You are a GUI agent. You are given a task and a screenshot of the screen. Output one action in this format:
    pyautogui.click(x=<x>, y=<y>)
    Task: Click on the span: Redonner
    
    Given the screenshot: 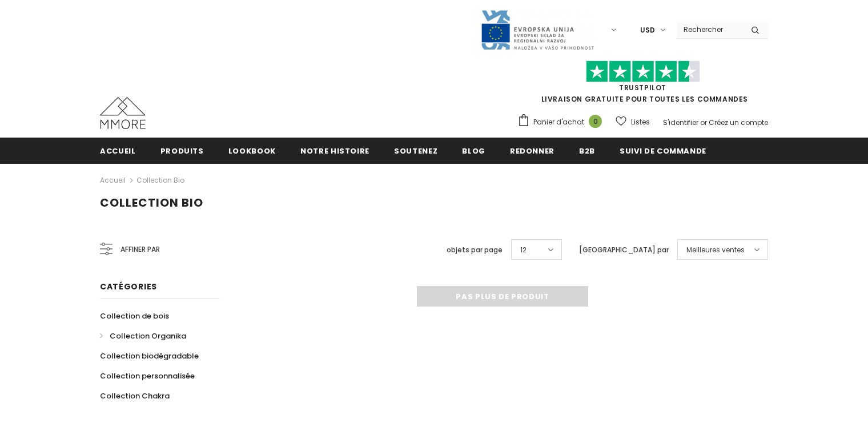 What is the action you would take?
    pyautogui.click(x=532, y=151)
    